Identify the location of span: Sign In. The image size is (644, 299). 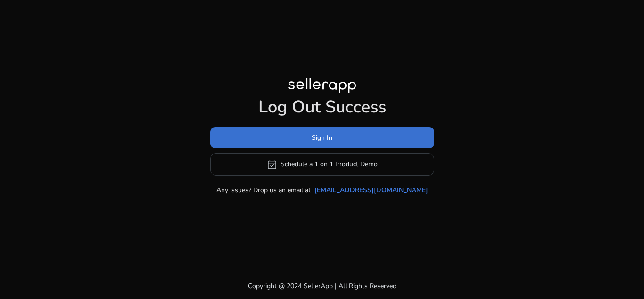
(322, 138).